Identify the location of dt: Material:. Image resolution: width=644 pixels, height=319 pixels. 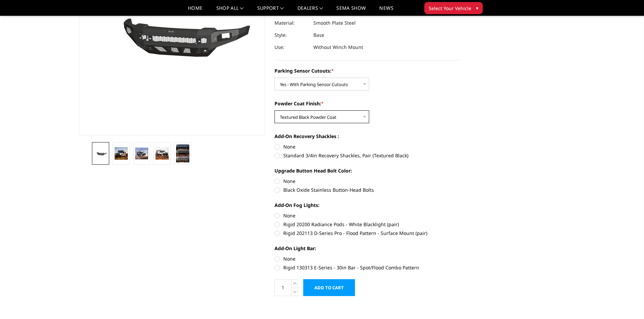
(291, 23).